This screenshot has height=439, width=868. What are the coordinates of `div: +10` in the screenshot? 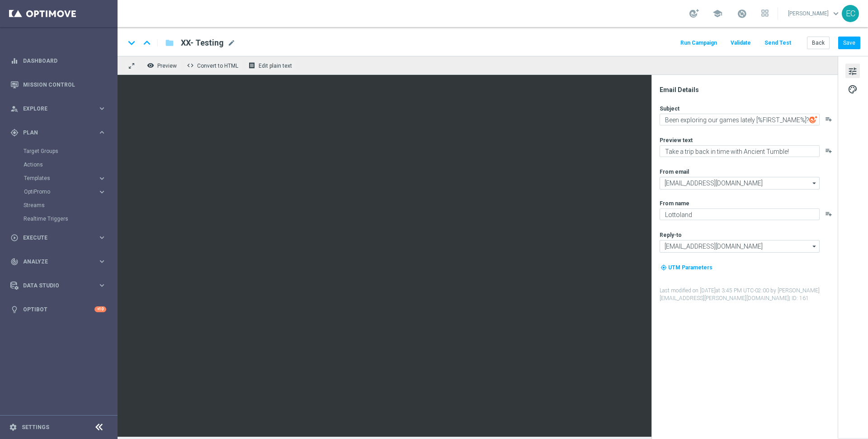 It's located at (101, 309).